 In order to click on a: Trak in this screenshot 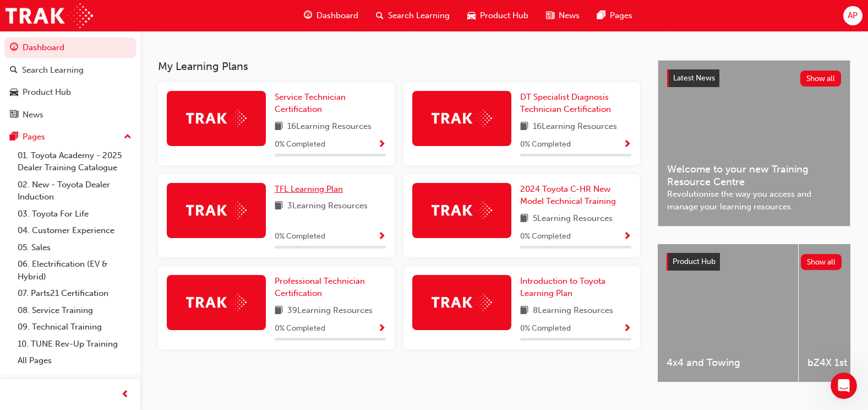, I will do `click(49, 15)`.